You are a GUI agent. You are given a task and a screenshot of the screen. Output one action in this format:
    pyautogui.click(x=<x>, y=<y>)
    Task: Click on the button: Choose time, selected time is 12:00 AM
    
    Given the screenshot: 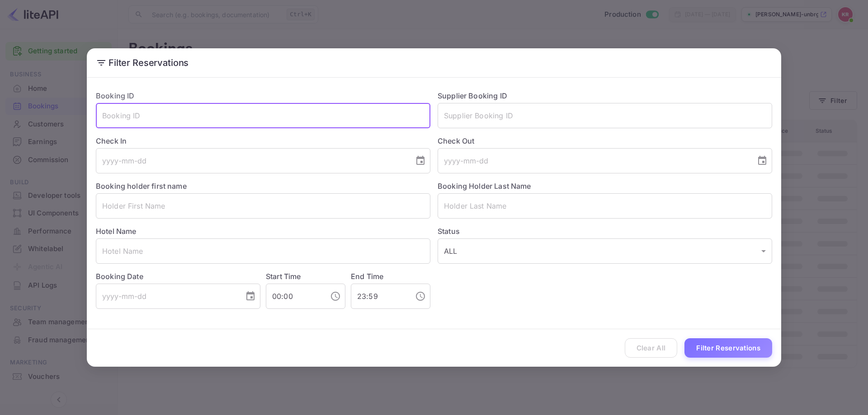 What is the action you would take?
    pyautogui.click(x=335, y=296)
    